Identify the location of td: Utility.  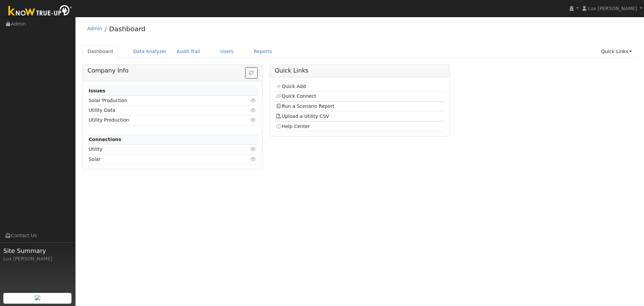
(159, 149).